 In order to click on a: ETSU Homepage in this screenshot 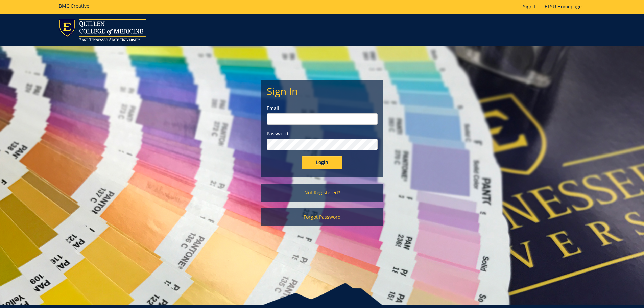, I will do `click(564, 6)`.